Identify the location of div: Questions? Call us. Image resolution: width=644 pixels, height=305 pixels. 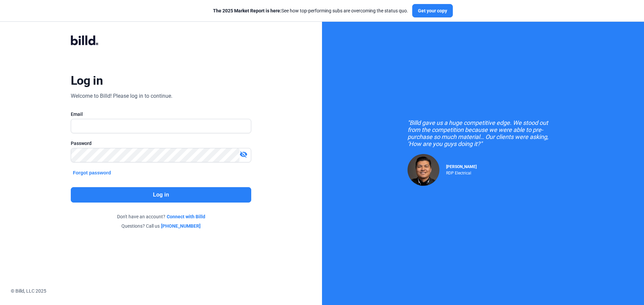
(161, 226).